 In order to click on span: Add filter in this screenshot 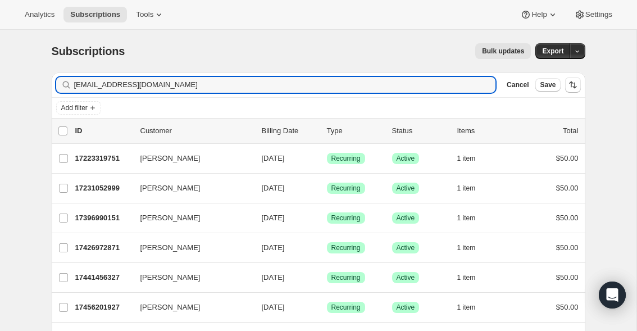, I will do `click(74, 108)`.